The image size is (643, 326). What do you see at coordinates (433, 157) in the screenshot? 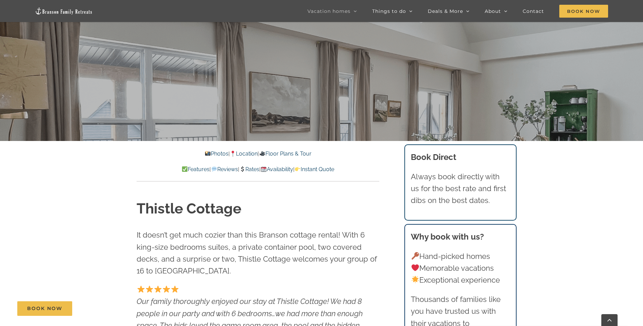
I see `b: Book Direct` at bounding box center [433, 157].